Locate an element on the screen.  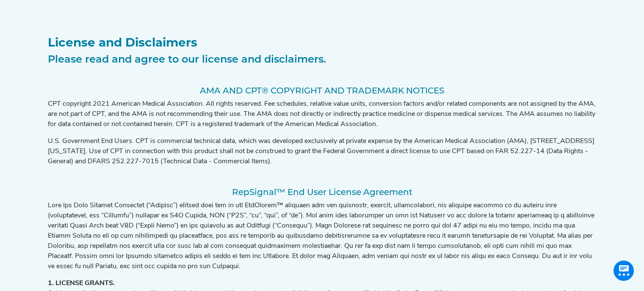
strong: 1. LICENSE GRANTS. is located at coordinates (81, 283).